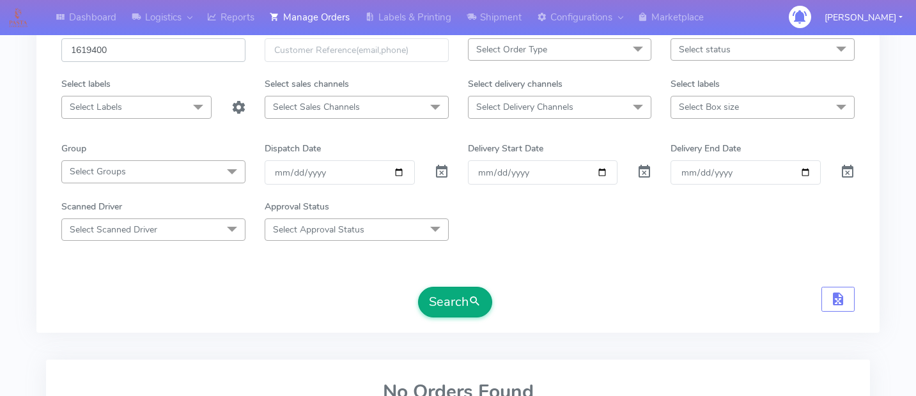 The height and width of the screenshot is (396, 916). I want to click on label: Scanned Driver, so click(91, 206).